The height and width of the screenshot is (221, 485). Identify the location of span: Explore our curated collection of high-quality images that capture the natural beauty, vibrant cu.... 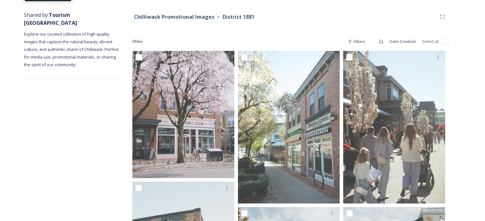
(72, 49).